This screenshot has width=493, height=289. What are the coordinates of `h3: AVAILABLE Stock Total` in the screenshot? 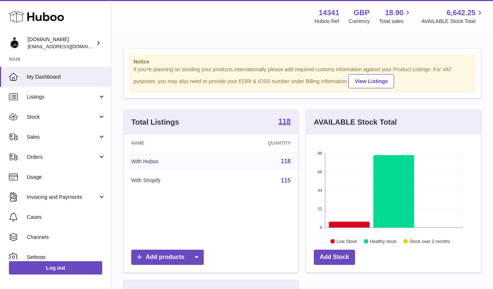 It's located at (355, 122).